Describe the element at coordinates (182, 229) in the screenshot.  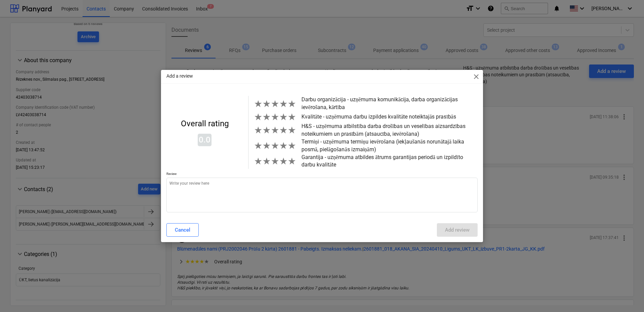
I see `div: Cancel` at that location.